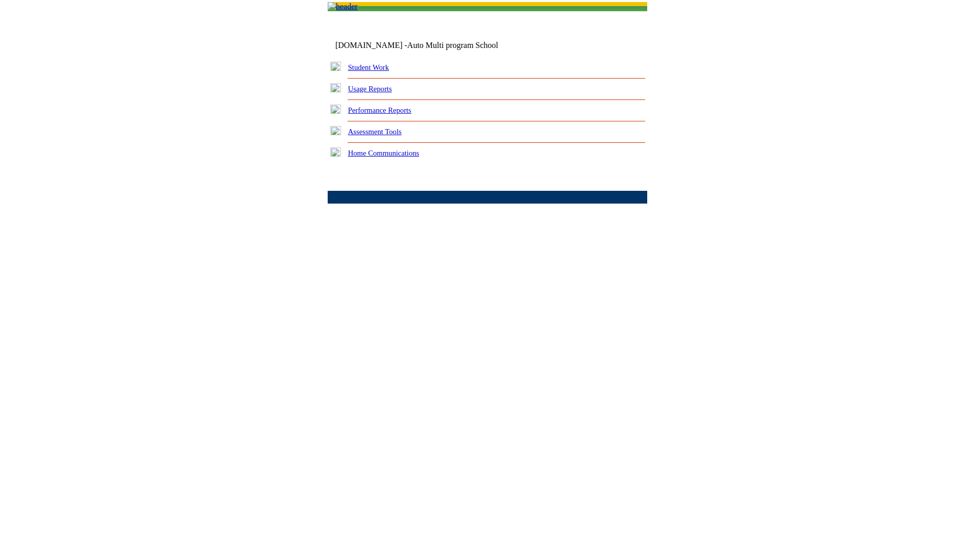 The height and width of the screenshot is (551, 980). Describe the element at coordinates (380, 110) in the screenshot. I see `a: Performance Reports` at that location.